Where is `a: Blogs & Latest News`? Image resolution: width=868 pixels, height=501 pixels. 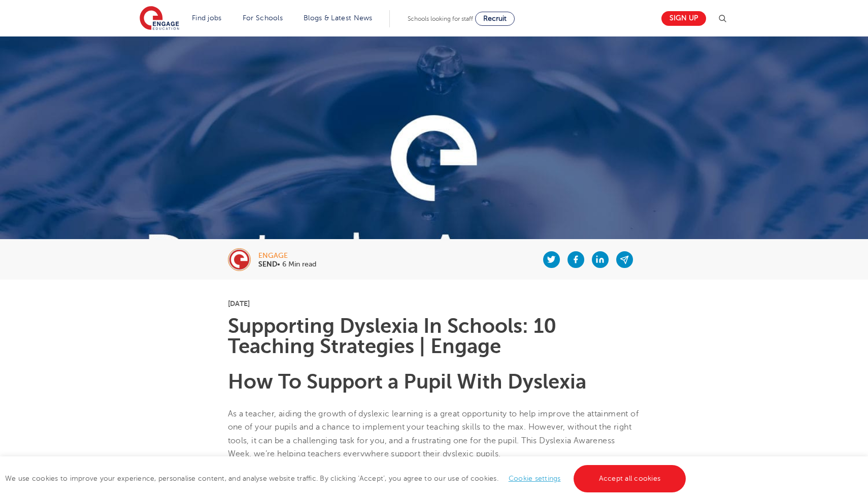
a: Blogs & Latest News is located at coordinates (338, 18).